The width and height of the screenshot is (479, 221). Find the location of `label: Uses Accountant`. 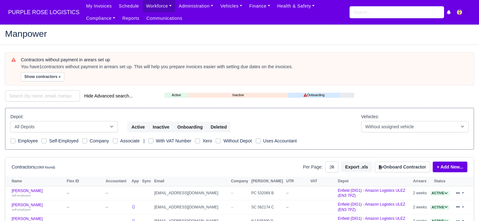

label: Uses Accountant is located at coordinates (280, 141).